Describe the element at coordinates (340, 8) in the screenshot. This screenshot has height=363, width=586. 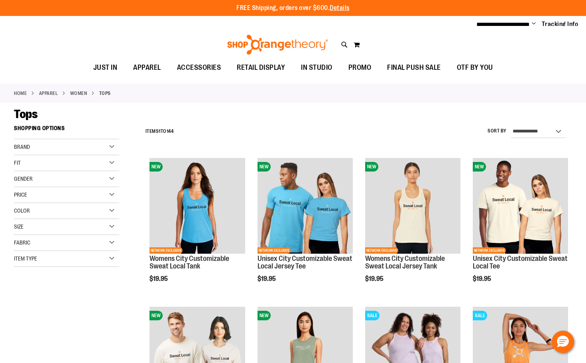
I see `a: Details` at that location.